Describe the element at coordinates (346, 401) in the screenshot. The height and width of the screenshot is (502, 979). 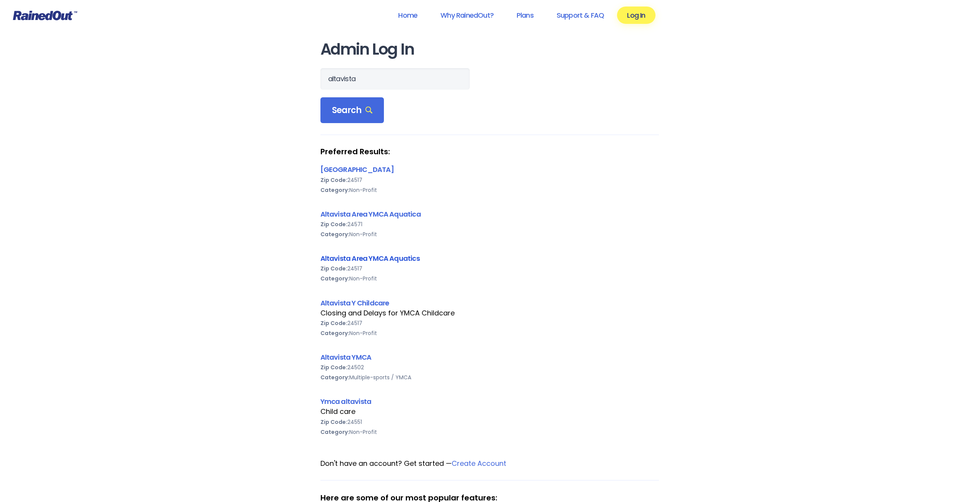
I see `a: Ymca altavista` at that location.